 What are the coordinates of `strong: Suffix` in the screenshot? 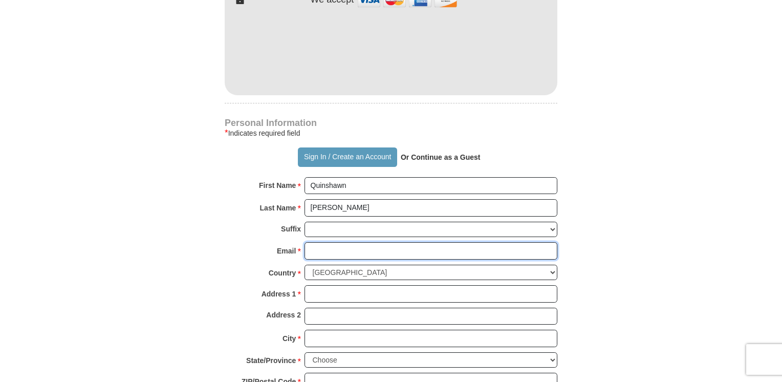 It's located at (291, 229).